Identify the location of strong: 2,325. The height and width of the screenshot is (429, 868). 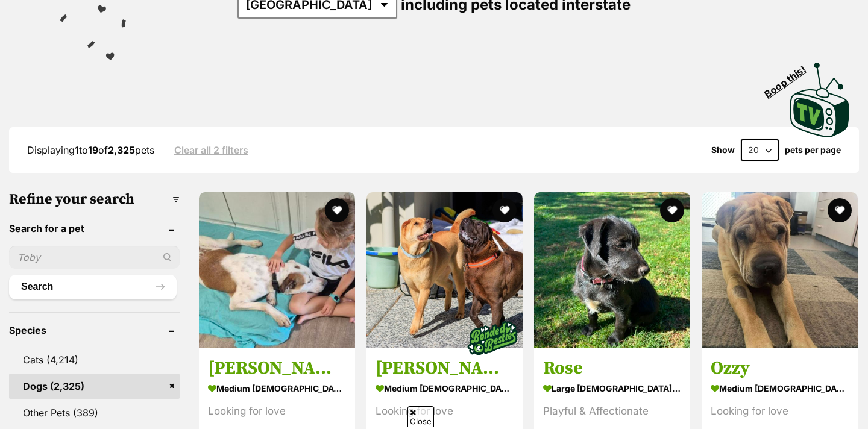
(121, 150).